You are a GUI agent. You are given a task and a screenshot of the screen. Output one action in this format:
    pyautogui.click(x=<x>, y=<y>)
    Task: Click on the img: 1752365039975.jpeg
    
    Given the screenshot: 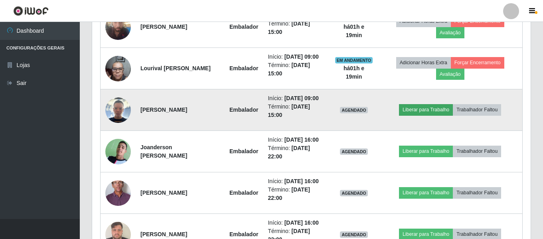 What is the action you would take?
    pyautogui.click(x=118, y=68)
    